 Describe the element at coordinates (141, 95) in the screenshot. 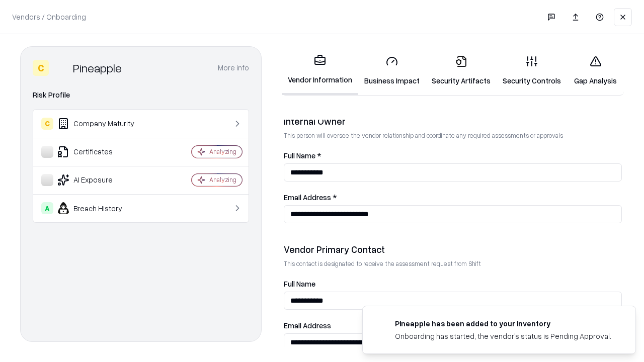

I see `div: Risk Profile` at that location.